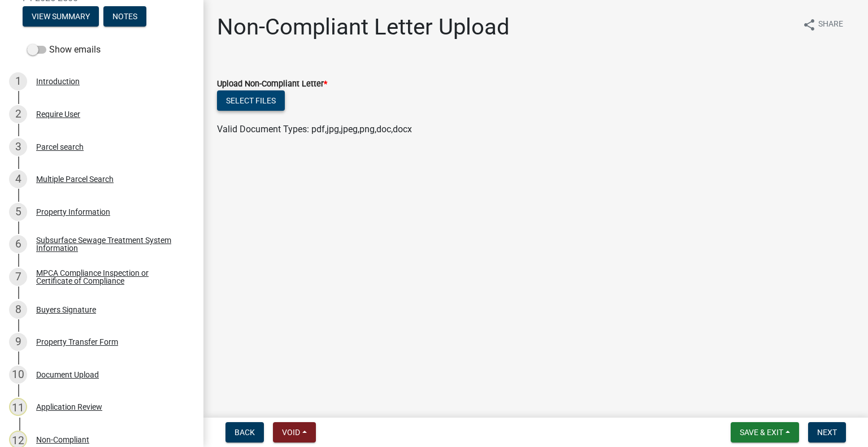  I want to click on div: 1, so click(18, 81).